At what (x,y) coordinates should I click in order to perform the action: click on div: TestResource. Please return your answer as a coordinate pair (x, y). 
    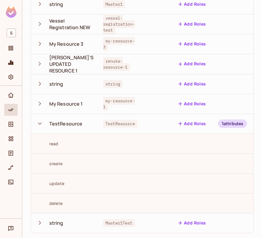
    Looking at the image, I should click on (66, 124).